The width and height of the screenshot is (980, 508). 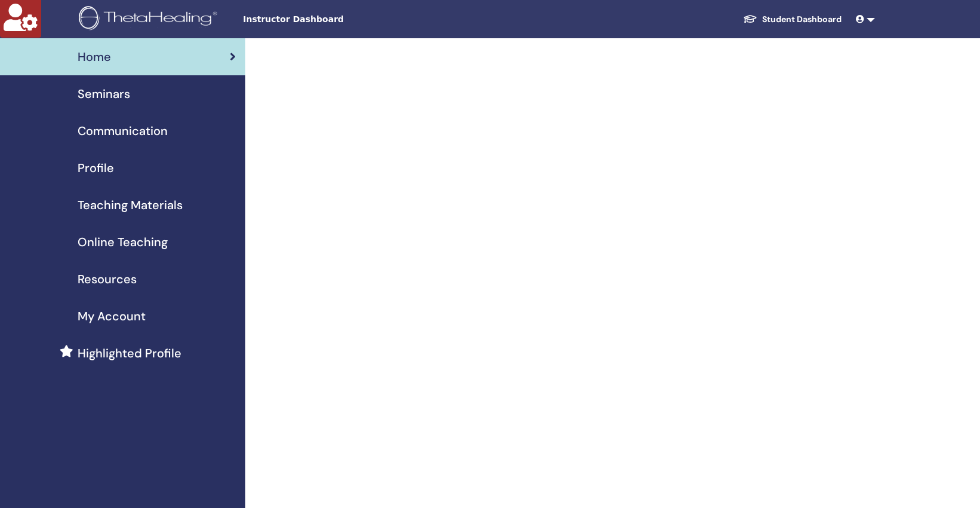 I want to click on span: Instructor Dashboard, so click(x=332, y=19).